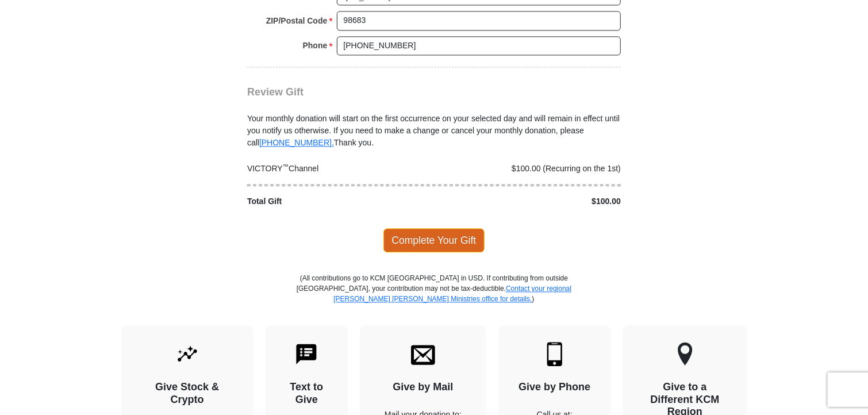  Describe the element at coordinates (434, 123) in the screenshot. I see `div: Your monthly donation will start on the first occurrence on your selected day and will remain in ...` at that location.